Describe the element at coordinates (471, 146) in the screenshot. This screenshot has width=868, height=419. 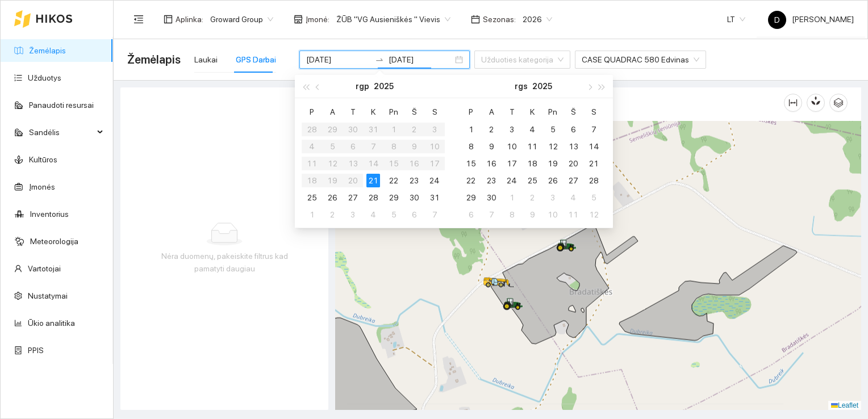
I see `td: 2025-09-08` at that location.